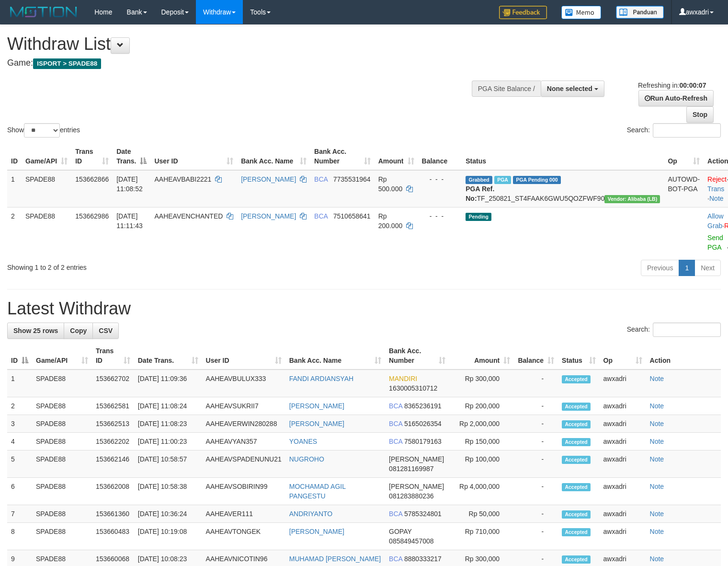 The width and height of the screenshot is (728, 566). What do you see at coordinates (563, 189) in the screenshot?
I see `td: TF_250821_ST4FAAK6GWU5QOZFWF90` at bounding box center [563, 189].